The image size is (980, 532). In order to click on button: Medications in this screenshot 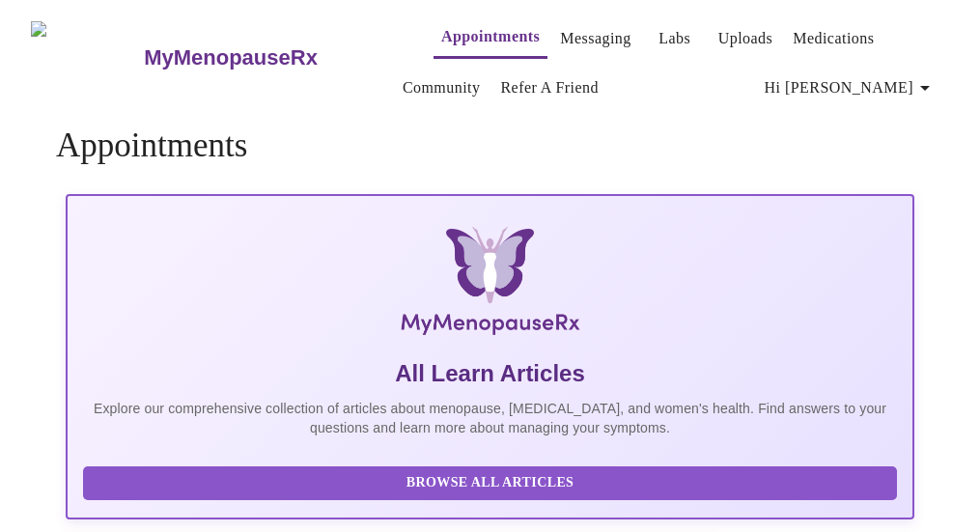, I will do `click(833, 38)`.